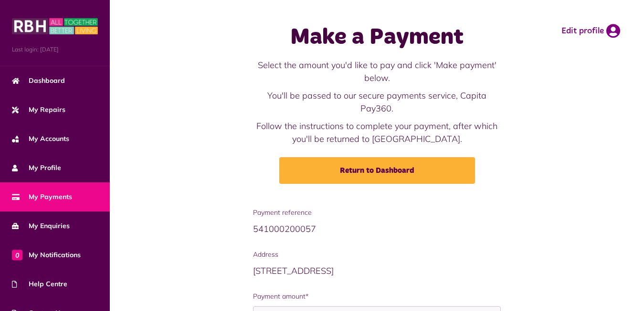  What do you see at coordinates (41, 226) in the screenshot?
I see `span: My Enquiries` at bounding box center [41, 226].